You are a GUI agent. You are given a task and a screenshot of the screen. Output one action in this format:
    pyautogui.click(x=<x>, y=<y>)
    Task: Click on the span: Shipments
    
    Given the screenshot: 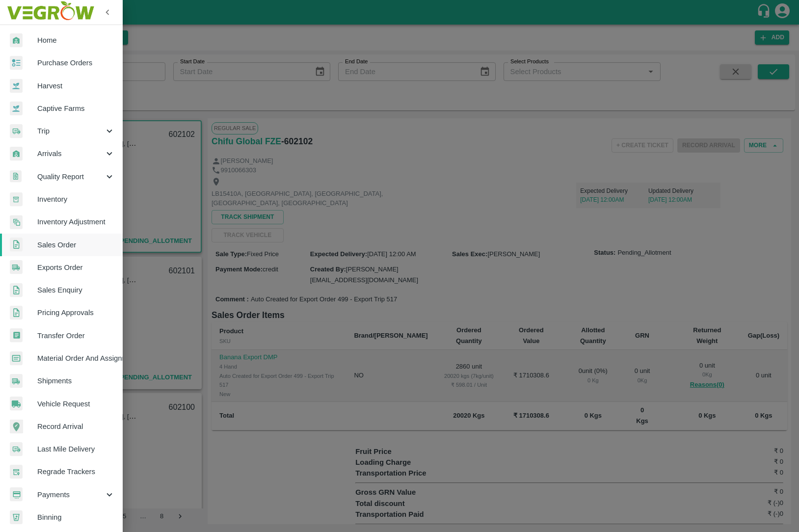 What is the action you would take?
    pyautogui.click(x=76, y=381)
    